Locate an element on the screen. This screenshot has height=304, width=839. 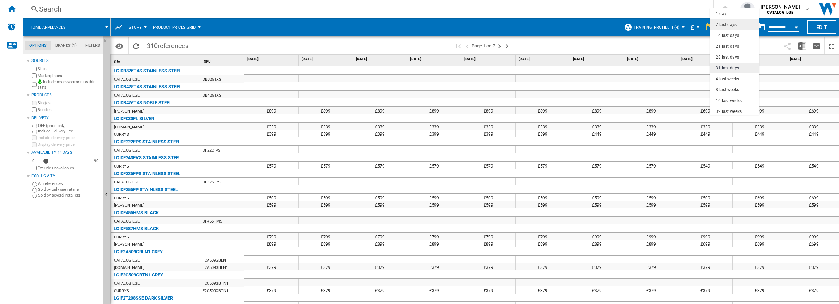
div: 7 last days is located at coordinates (726, 25).